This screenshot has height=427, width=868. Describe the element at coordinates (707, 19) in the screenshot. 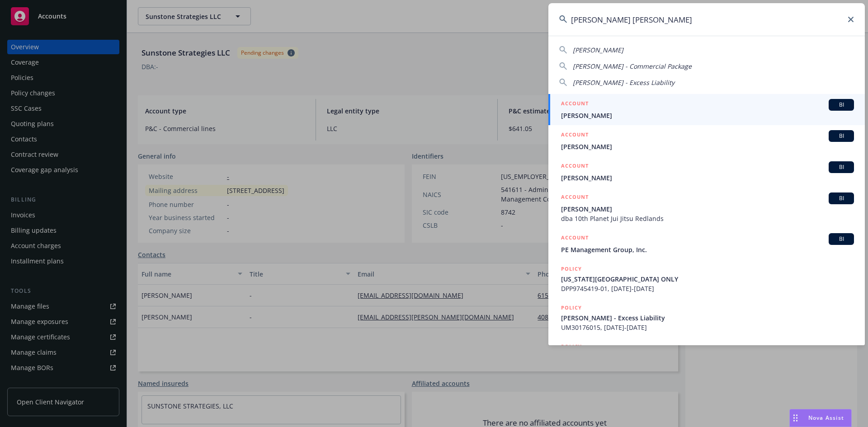

I see `input: Search...` at that location.